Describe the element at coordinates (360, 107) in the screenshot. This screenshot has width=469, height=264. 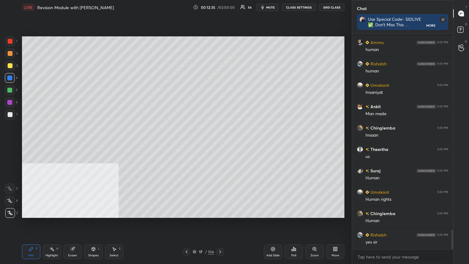
I see `img: 9419ccf47db1423f9c2a9679fd3ce1ed.jpg` at that location.